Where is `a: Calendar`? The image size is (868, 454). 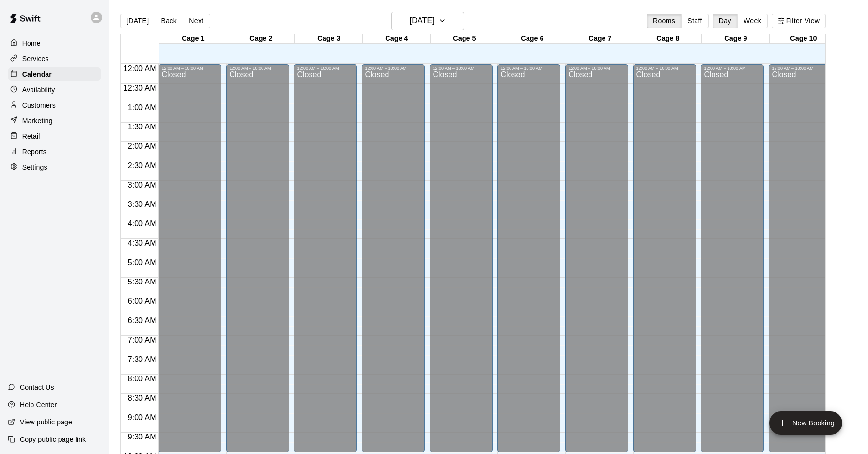
a: Calendar is located at coordinates (54, 74).